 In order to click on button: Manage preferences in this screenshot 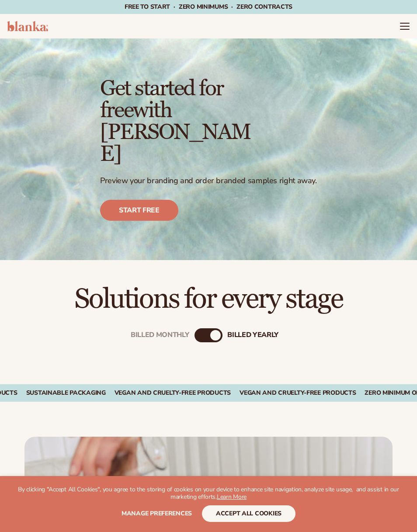, I will do `click(157, 514)`.